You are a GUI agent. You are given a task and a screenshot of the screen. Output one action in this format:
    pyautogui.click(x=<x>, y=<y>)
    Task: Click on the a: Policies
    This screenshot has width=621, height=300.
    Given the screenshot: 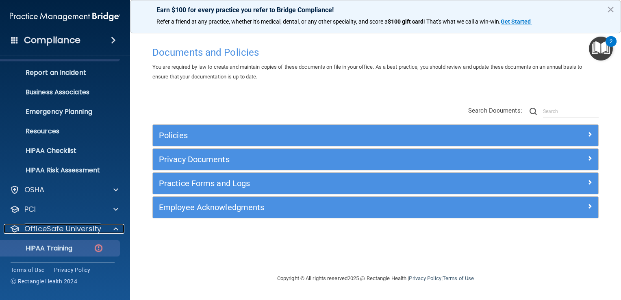 What is the action you would take?
    pyautogui.click(x=375, y=135)
    